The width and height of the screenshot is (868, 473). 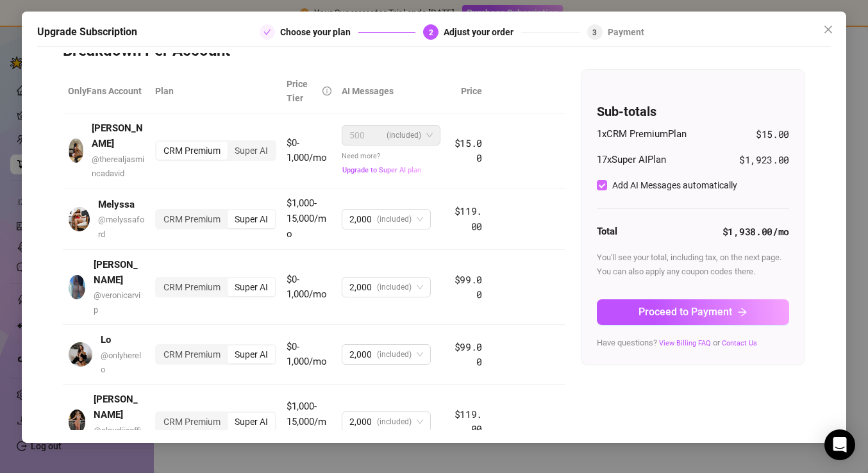 I want to click on strong: Melyssa, so click(x=116, y=204).